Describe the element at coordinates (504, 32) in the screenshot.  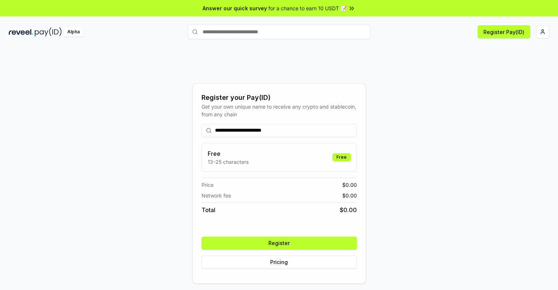
I see `button: Register Pay(ID)` at that location.